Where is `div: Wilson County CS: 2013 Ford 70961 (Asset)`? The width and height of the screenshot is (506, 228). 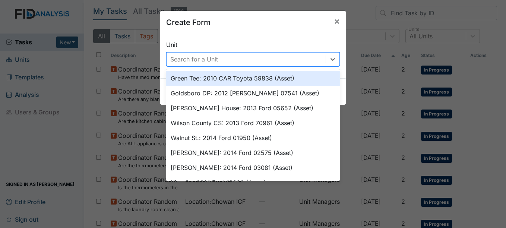
div: Wilson County CS: 2013 Ford 70961 (Asset) is located at coordinates (253, 123).